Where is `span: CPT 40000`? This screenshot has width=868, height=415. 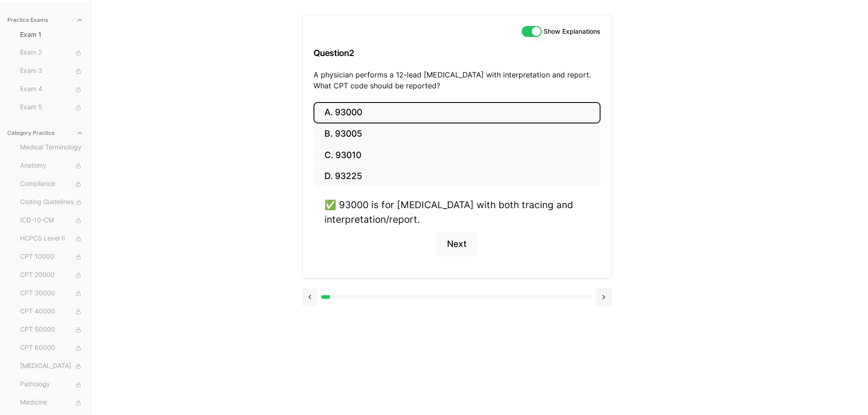
span: CPT 40000 is located at coordinates (51, 312).